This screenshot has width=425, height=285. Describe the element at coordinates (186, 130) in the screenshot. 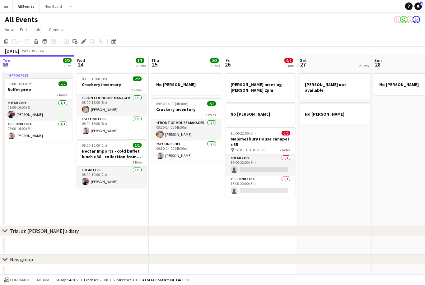

I see `app-job-card: 09:30-14:00 (4h30m)2/2Crockery inventory2 RolesFront of House Manager1/109:30-14:00 (4h30m)[PERSO...` at that location.